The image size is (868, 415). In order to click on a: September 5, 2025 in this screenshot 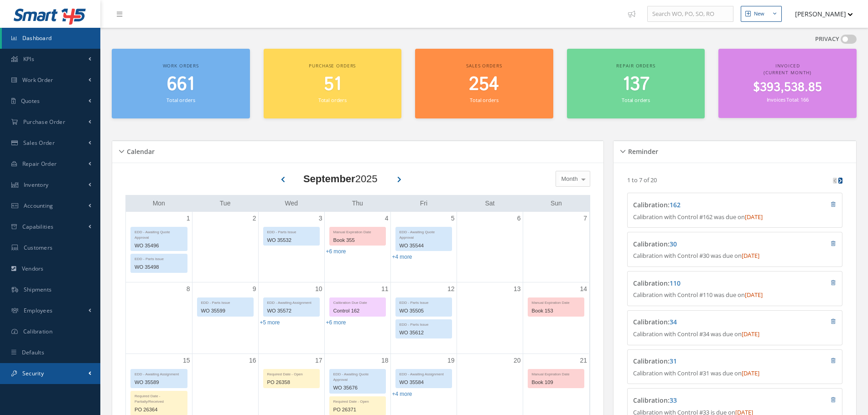, I will do `click(453, 218)`.